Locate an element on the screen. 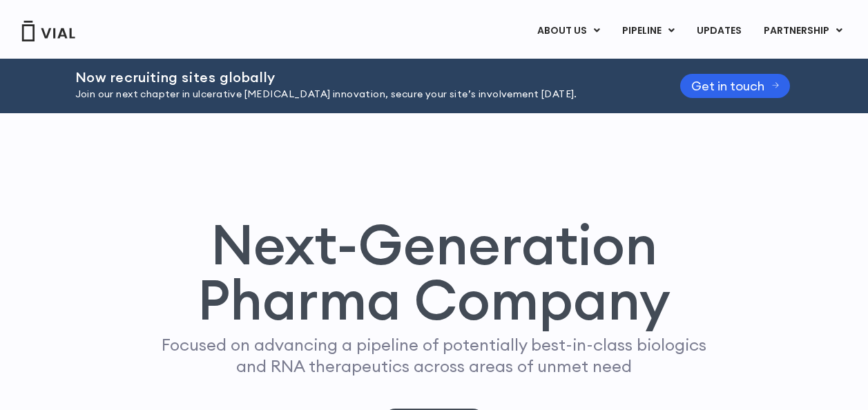 This screenshot has height=410, width=868. span: Get in touch is located at coordinates (728, 86).